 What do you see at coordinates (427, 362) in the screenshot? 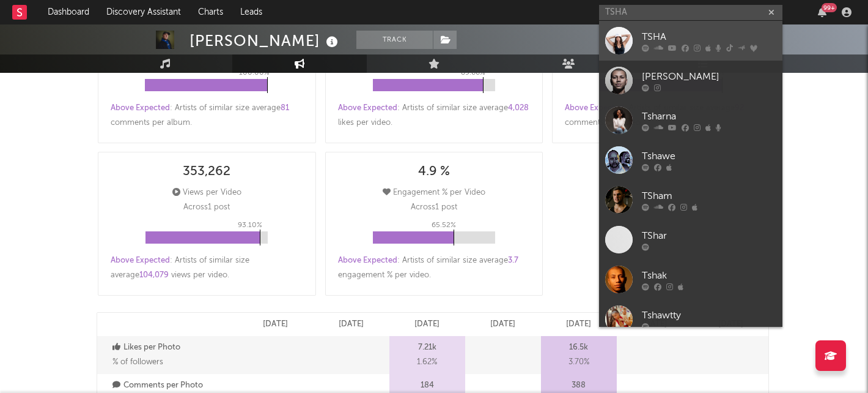
I see `span: 1.62 %` at bounding box center [427, 362].